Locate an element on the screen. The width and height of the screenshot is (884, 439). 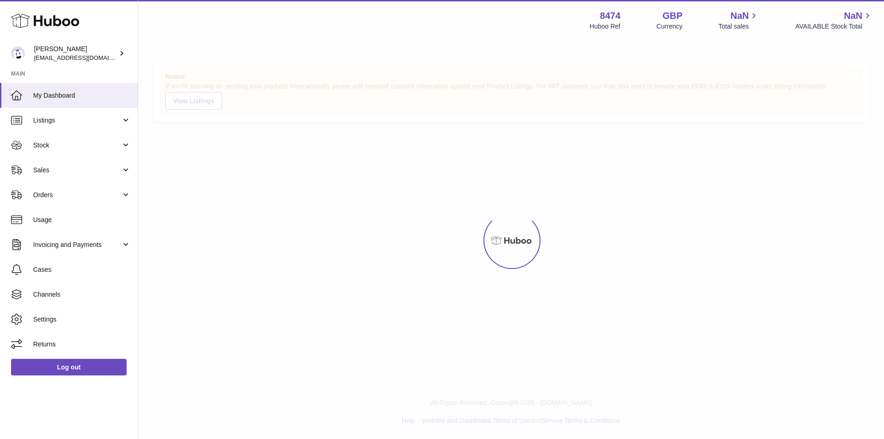
span: Channels is located at coordinates (82, 294).